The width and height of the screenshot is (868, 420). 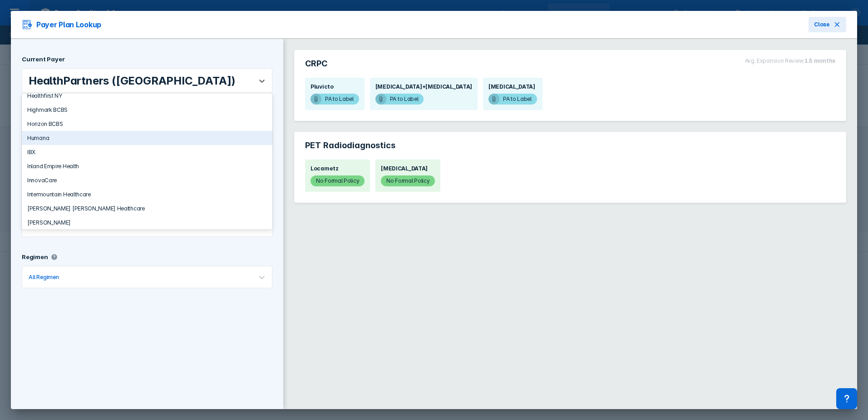 I want to click on button: Close, so click(x=827, y=24).